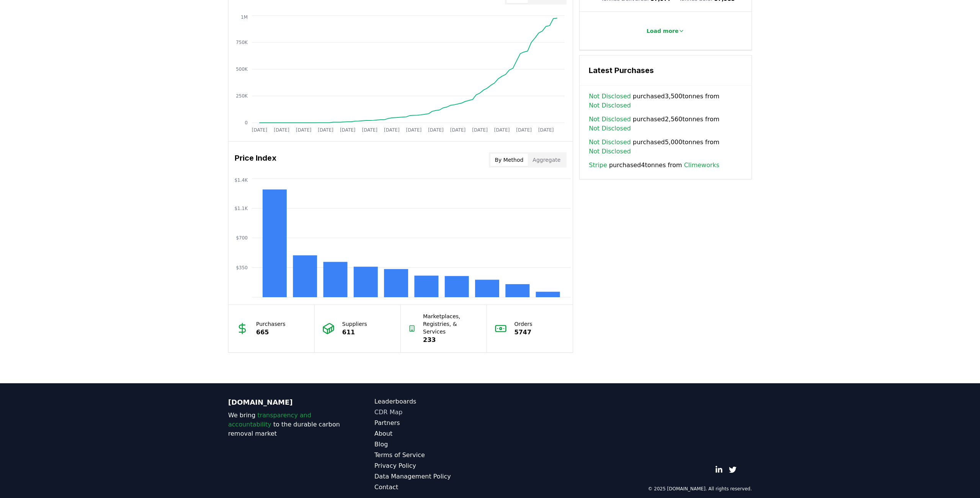 Image resolution: width=980 pixels, height=498 pixels. What do you see at coordinates (432, 445) in the screenshot?
I see `a: Blog` at bounding box center [432, 445].